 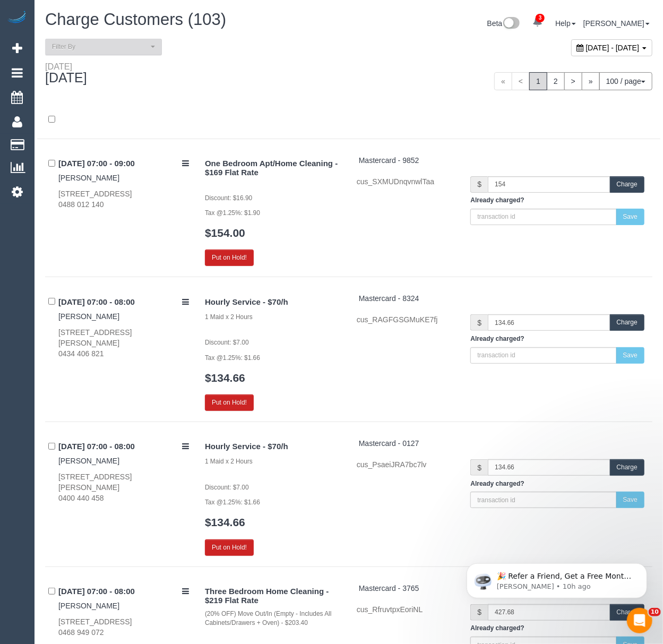 I want to click on button: Filter By, so click(x=104, y=47).